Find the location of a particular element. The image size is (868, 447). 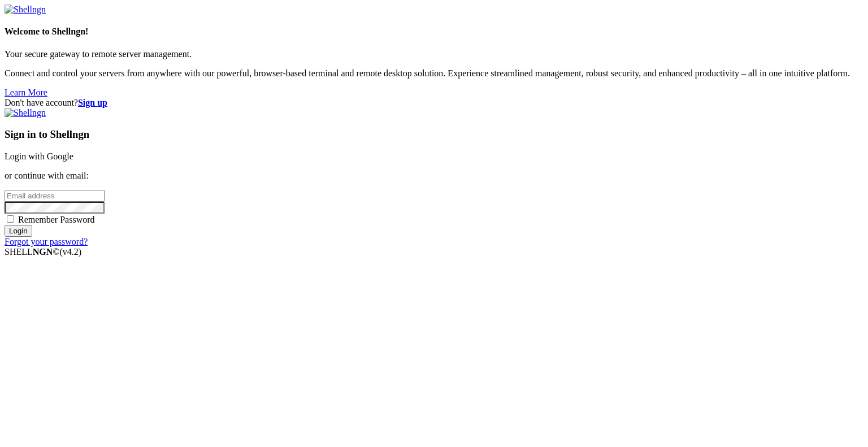

a: Sign up is located at coordinates (93, 102).